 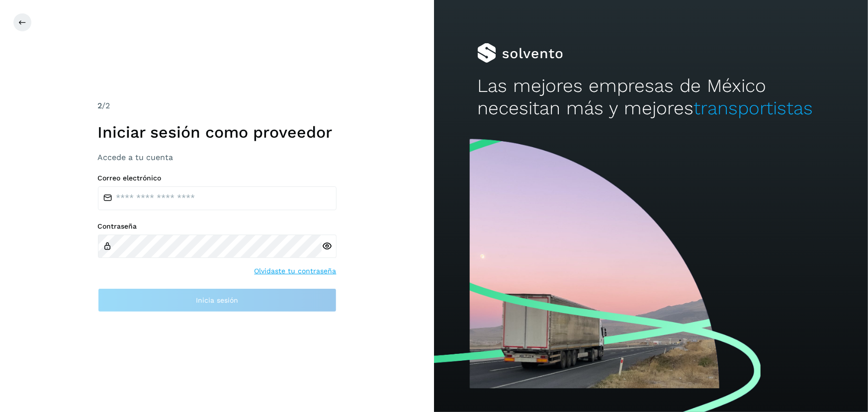 I want to click on span: 2, so click(x=100, y=106).